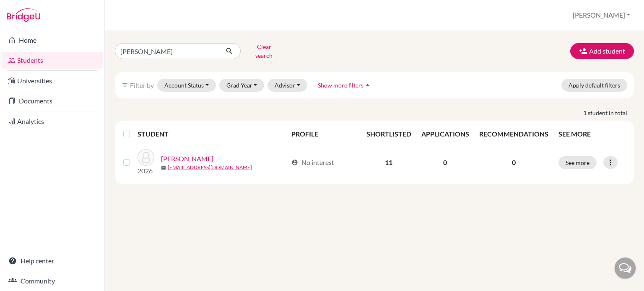  What do you see at coordinates (52, 122) in the screenshot?
I see `a: Analytics` at bounding box center [52, 122].